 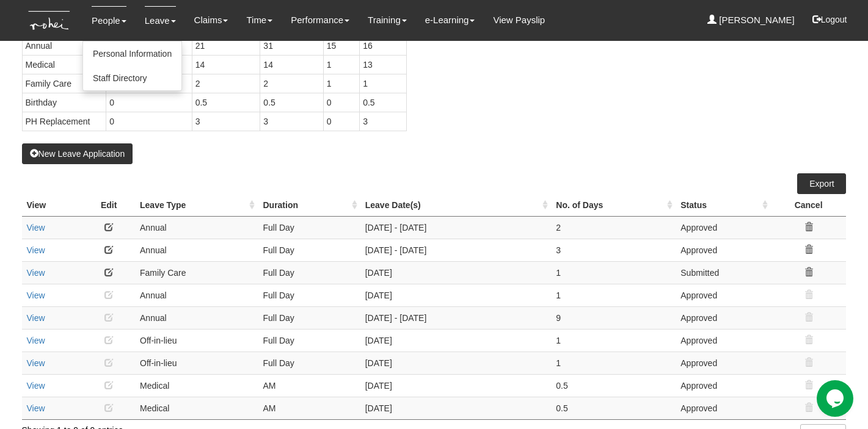 What do you see at coordinates (212, 20) in the screenshot?
I see `a: Claims` at bounding box center [212, 20].